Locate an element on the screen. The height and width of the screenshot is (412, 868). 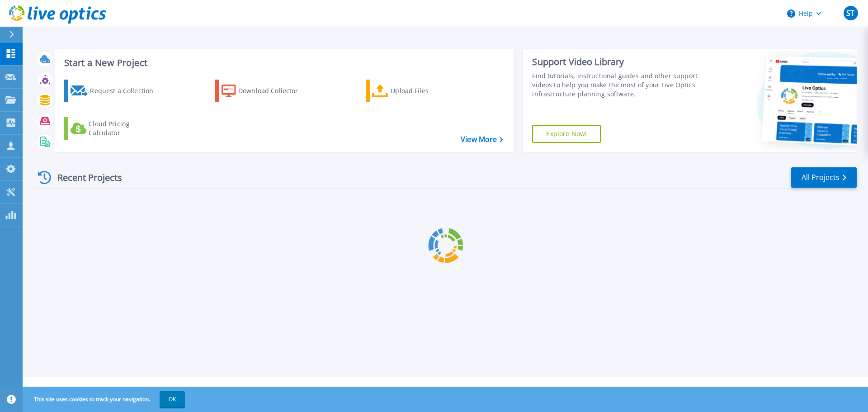
a: Explore Now! is located at coordinates (566, 133).